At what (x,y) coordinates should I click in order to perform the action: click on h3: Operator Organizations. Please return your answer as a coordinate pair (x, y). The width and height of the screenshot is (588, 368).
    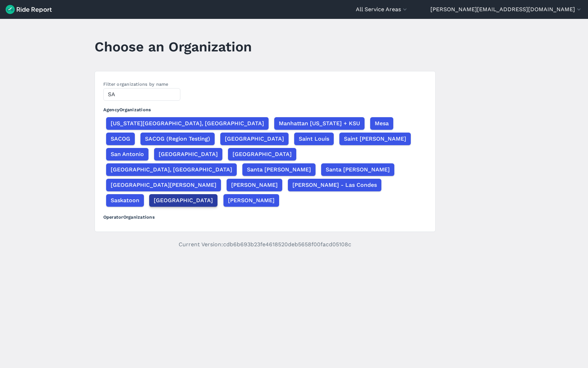
    Looking at the image, I should click on (265, 216).